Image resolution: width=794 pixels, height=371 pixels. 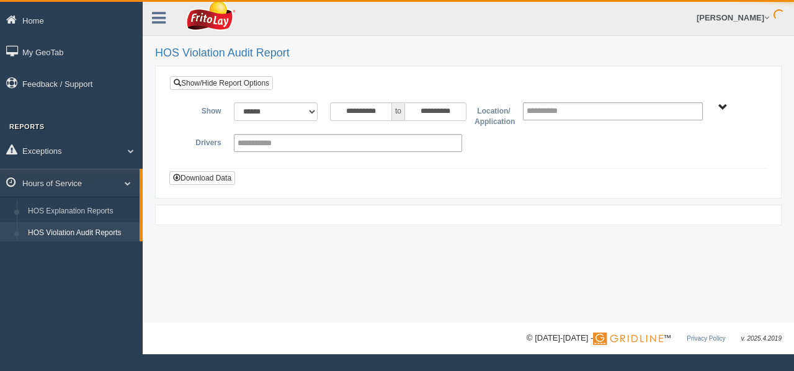 I want to click on a: Show/Hide Report Options, so click(x=221, y=83).